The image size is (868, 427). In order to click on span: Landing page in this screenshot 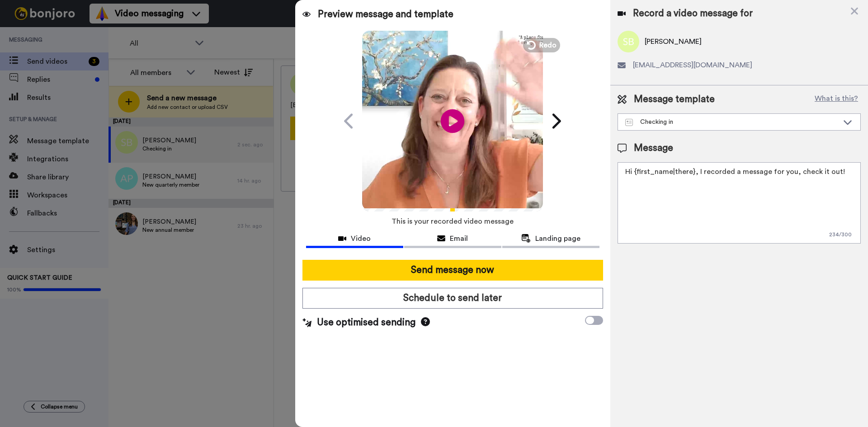, I will do `click(558, 238)`.